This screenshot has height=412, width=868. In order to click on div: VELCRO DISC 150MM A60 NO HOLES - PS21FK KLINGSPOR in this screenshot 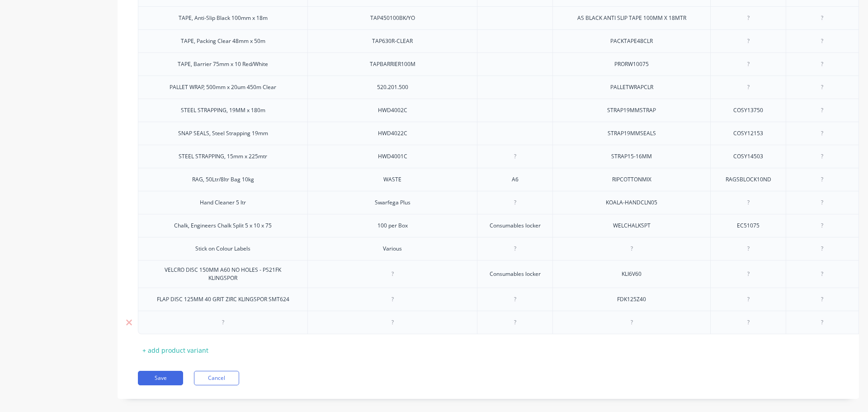, I will do `click(223, 274)`.